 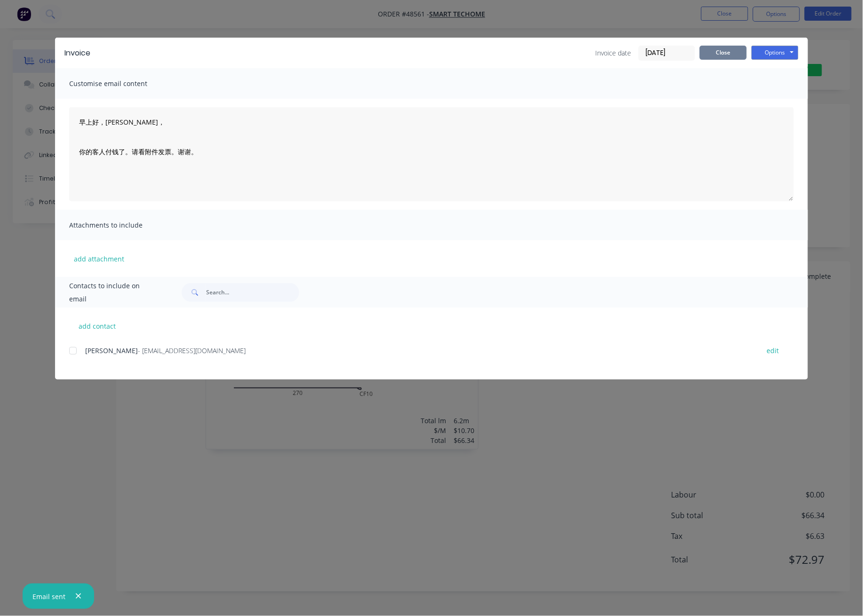 What do you see at coordinates (773, 350) in the screenshot?
I see `button: edit` at bounding box center [773, 350].